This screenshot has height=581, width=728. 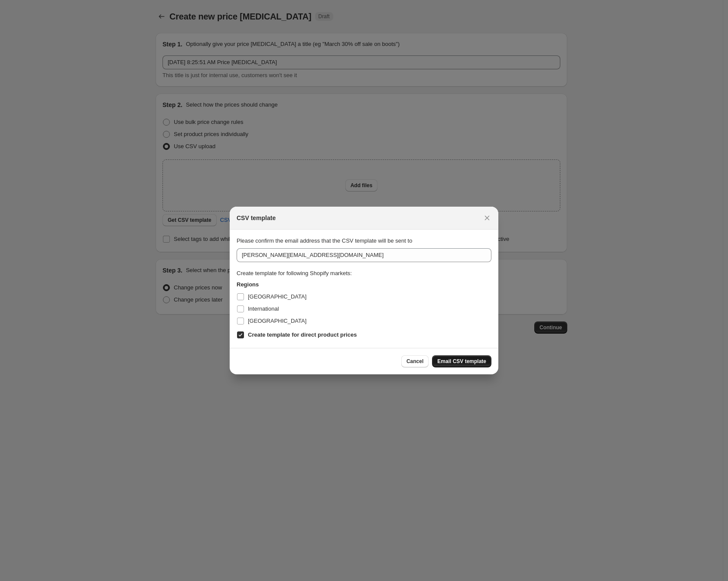 I want to click on span: Cancel, so click(x=415, y=362).